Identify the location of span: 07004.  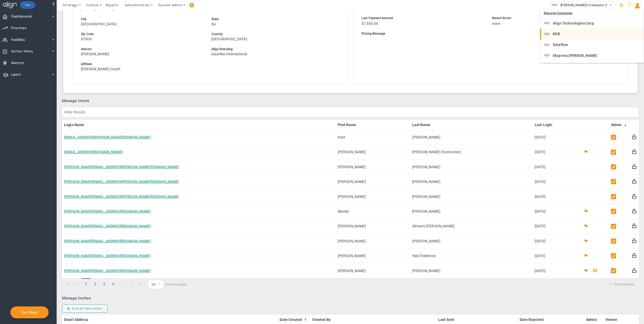
(86, 39).